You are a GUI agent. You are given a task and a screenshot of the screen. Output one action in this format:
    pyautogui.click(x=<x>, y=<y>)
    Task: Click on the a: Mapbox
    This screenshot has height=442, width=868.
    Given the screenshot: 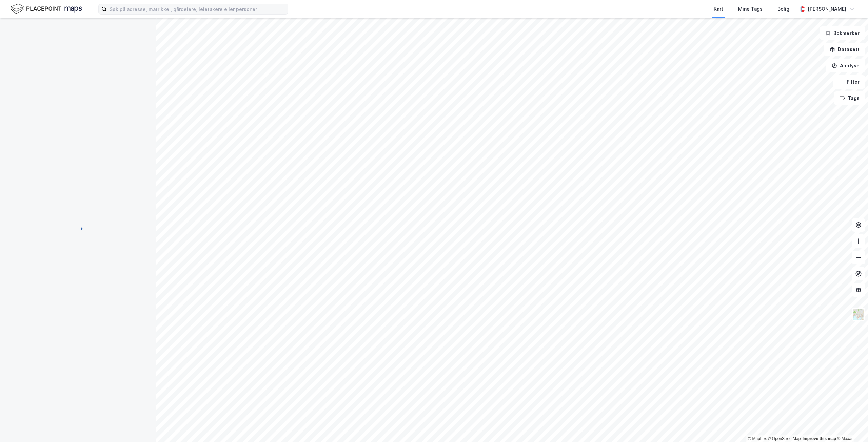 What is the action you would take?
    pyautogui.click(x=756, y=439)
    